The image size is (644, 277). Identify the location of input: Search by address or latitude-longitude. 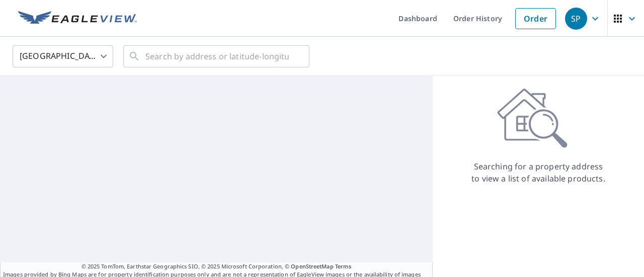
(217, 56).